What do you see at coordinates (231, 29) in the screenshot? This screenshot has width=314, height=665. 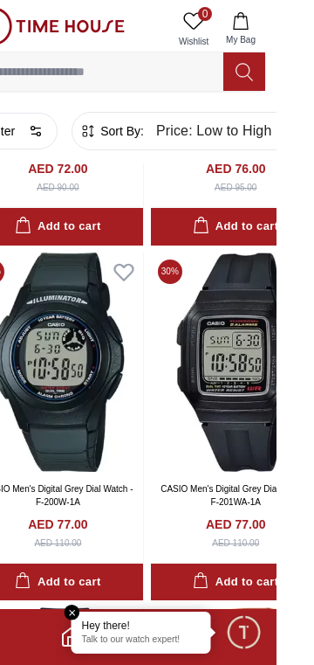 I see `a: 0Wishlist` at bounding box center [231, 29].